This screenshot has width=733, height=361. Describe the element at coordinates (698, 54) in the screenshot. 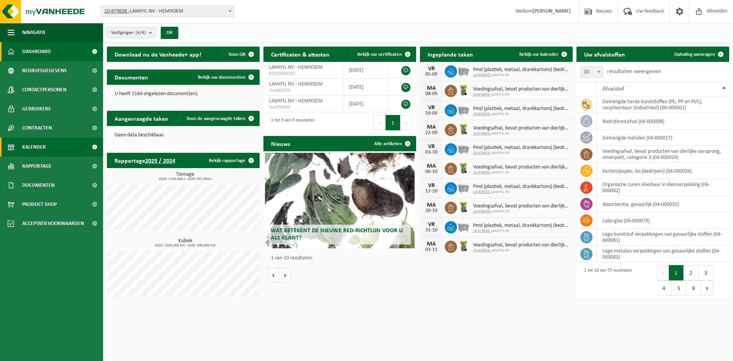

I see `a: Ophaling aanvragen` at that location.